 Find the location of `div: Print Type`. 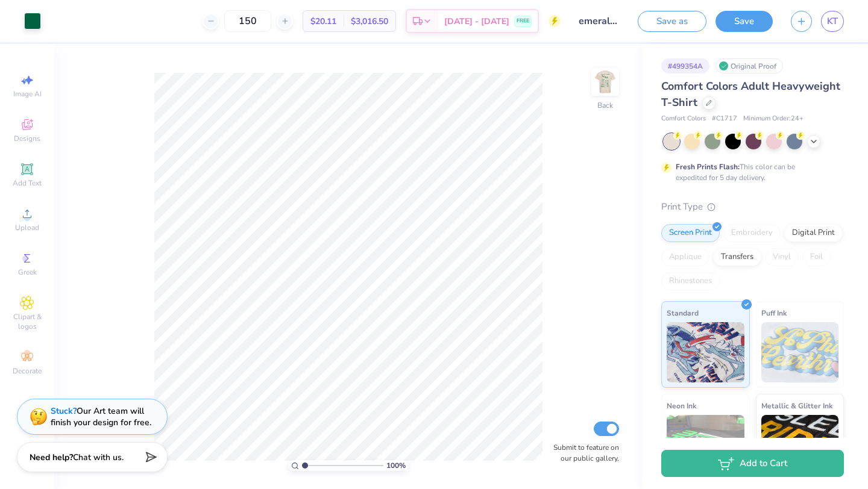

div: Print Type is located at coordinates (752, 207).